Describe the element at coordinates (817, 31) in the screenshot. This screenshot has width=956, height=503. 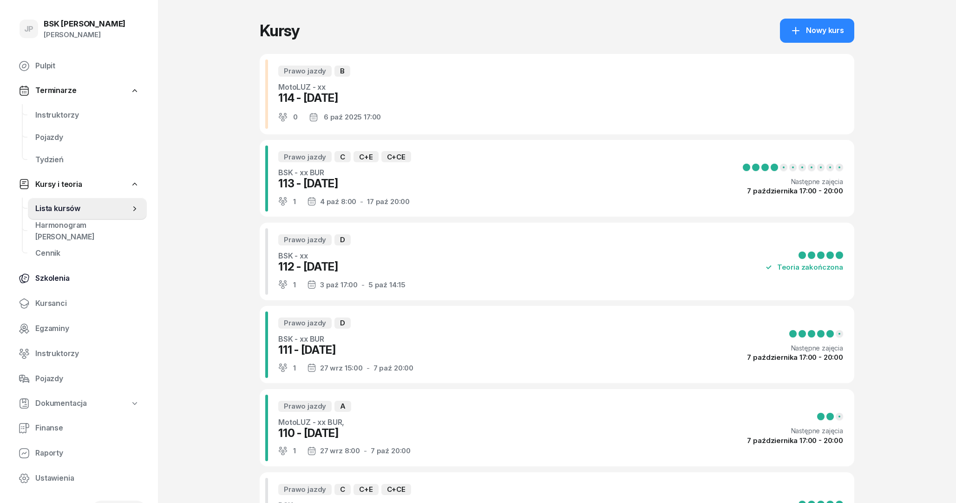
I see `a: Nowy kurs` at that location.